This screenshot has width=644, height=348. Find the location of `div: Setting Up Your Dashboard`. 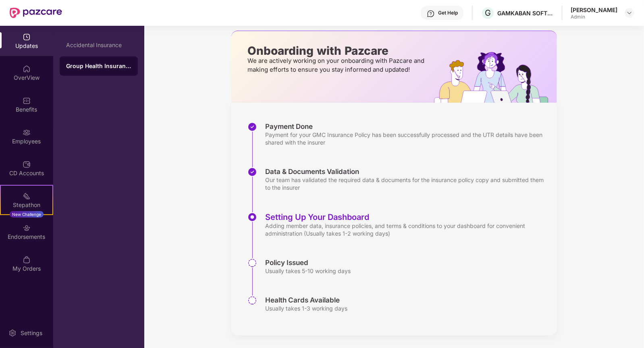

div: Setting Up Your Dashboard is located at coordinates (407, 217).